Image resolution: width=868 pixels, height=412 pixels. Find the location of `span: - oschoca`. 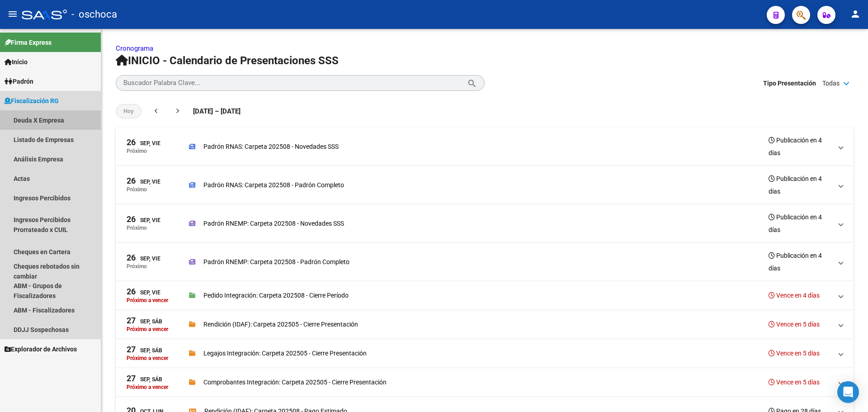

span: - oschoca is located at coordinates (94, 15).